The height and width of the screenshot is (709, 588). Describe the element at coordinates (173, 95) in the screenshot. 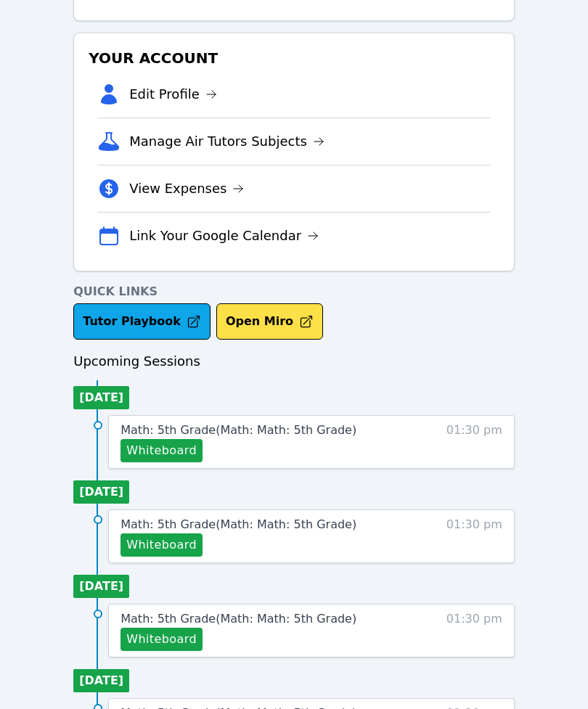

I see `a: Edit Profile` at that location.